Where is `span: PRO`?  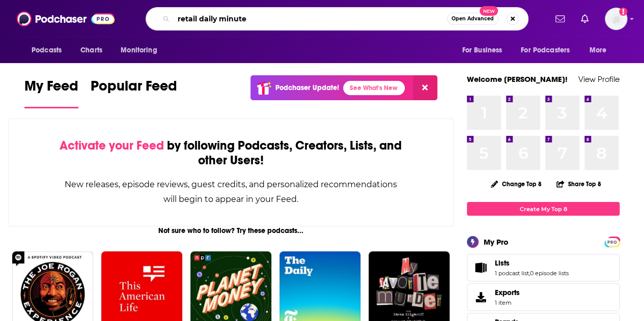 span: PRO is located at coordinates (612, 242).